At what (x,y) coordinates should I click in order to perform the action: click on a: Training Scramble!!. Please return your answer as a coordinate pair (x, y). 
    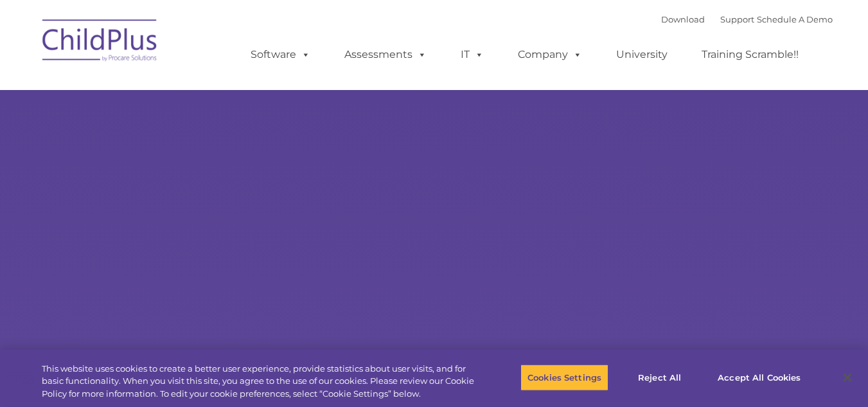
    Looking at the image, I should click on (750, 54).